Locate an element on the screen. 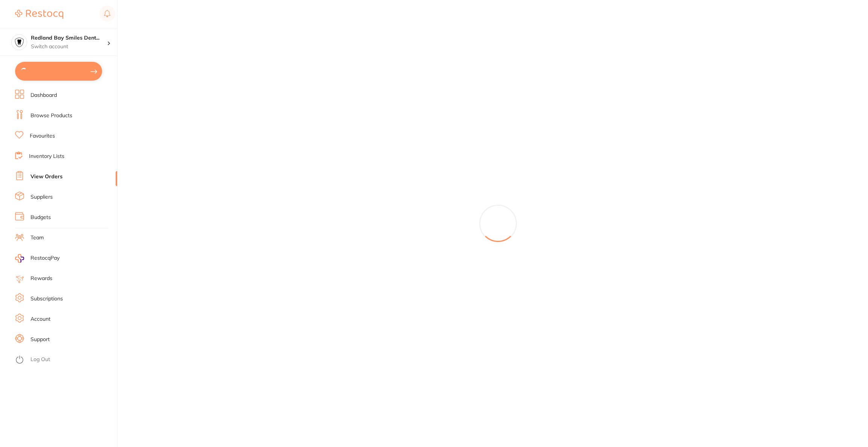  h4: Redland Bay Smiles Dental is located at coordinates (69, 38).